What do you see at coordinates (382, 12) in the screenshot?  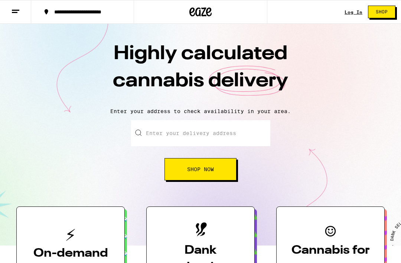 I see `a: Shop` at bounding box center [382, 12].